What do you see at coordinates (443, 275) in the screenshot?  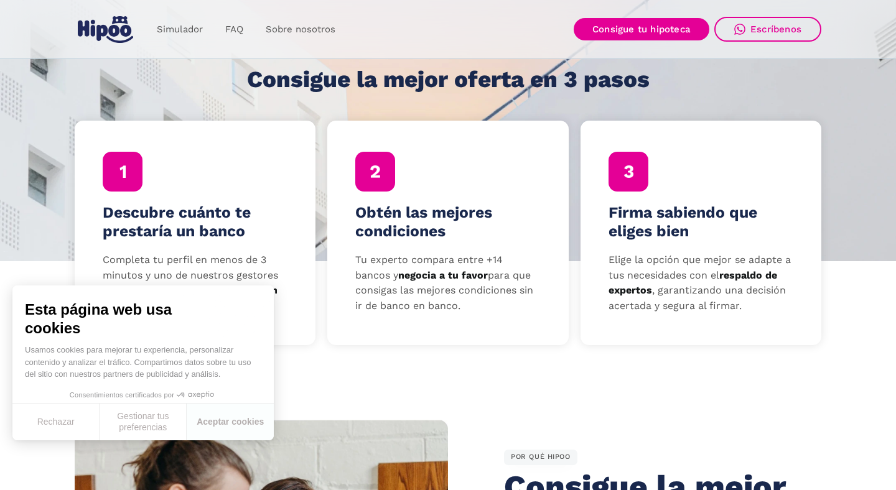 I see `strong: negocia a tu favor` at bounding box center [443, 275].